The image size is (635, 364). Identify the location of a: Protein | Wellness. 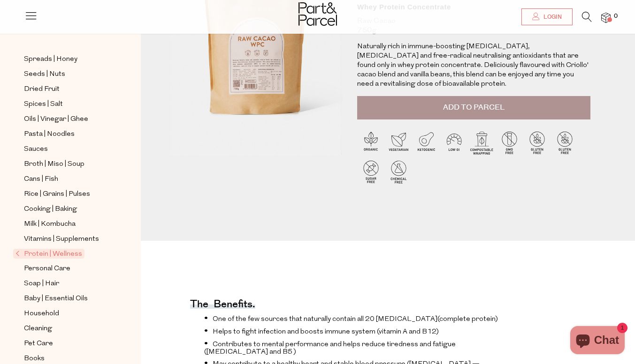
(62, 254).